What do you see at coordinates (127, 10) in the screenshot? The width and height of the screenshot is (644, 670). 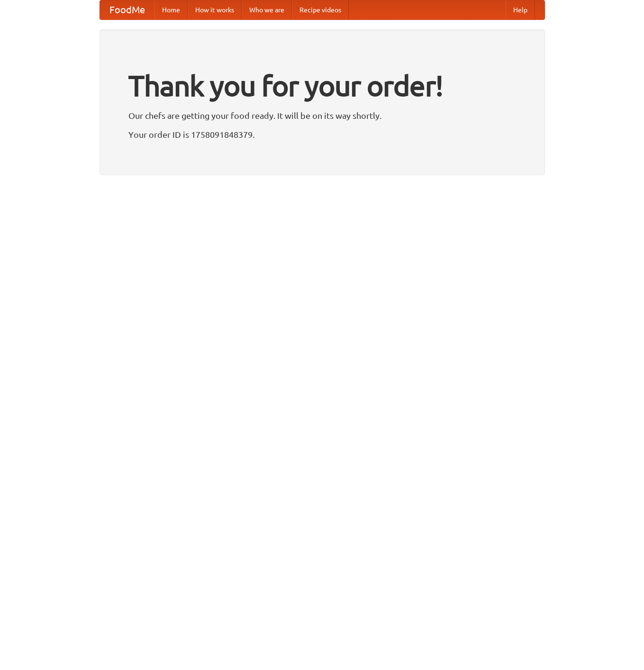 I see `a: FoodMe` at bounding box center [127, 10].